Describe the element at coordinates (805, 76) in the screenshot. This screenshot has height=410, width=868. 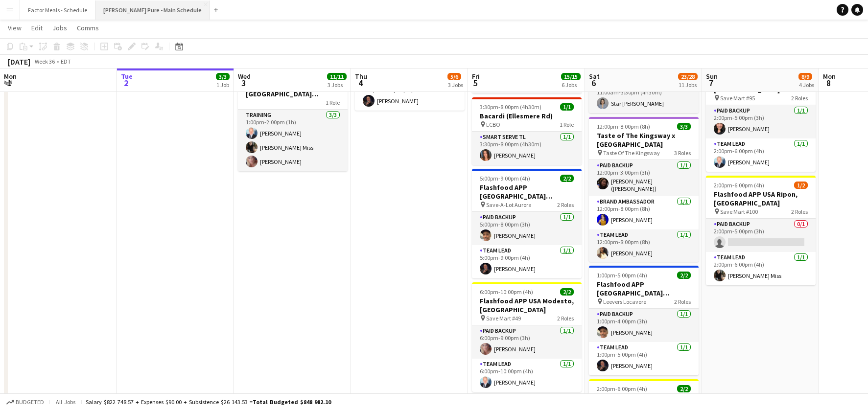
I see `span: 8/9` at that location.